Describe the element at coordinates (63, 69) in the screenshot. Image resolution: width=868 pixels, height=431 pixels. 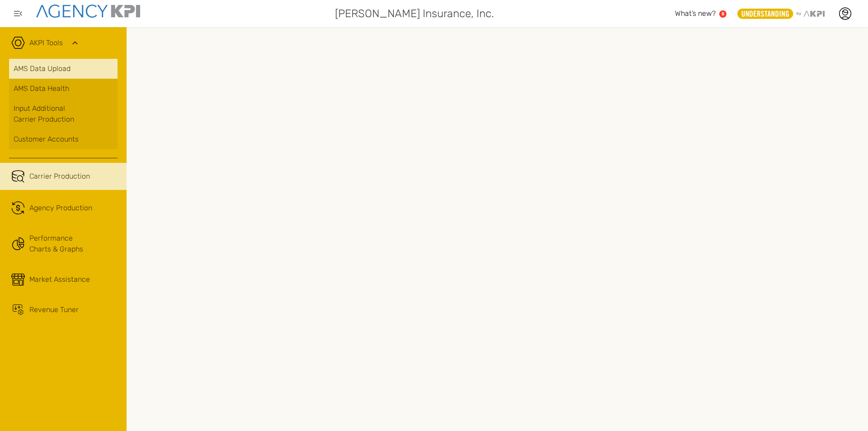
I see `a: AMS Data Upload` at that location.